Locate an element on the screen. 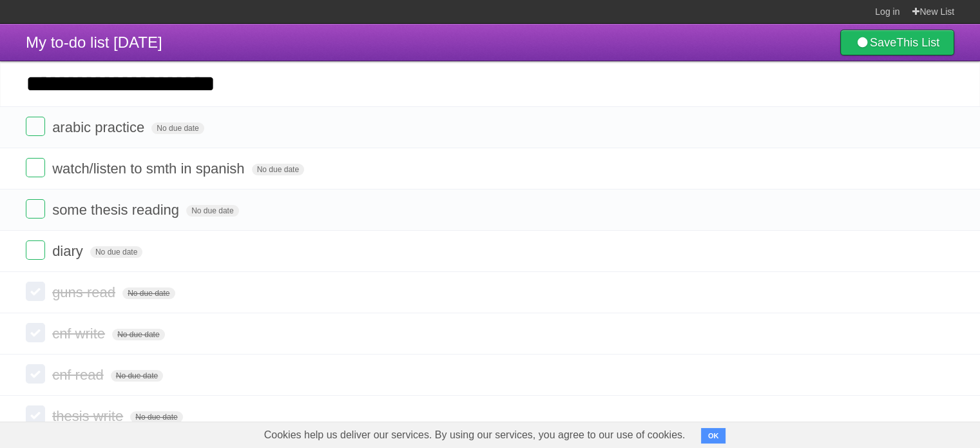 The image size is (980, 448). span: diary is located at coordinates (69, 250).